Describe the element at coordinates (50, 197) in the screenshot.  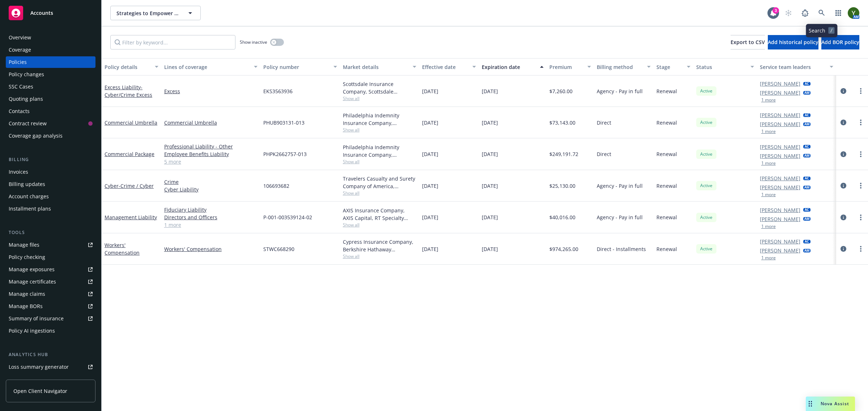
I see `a: Account charges` at that location.